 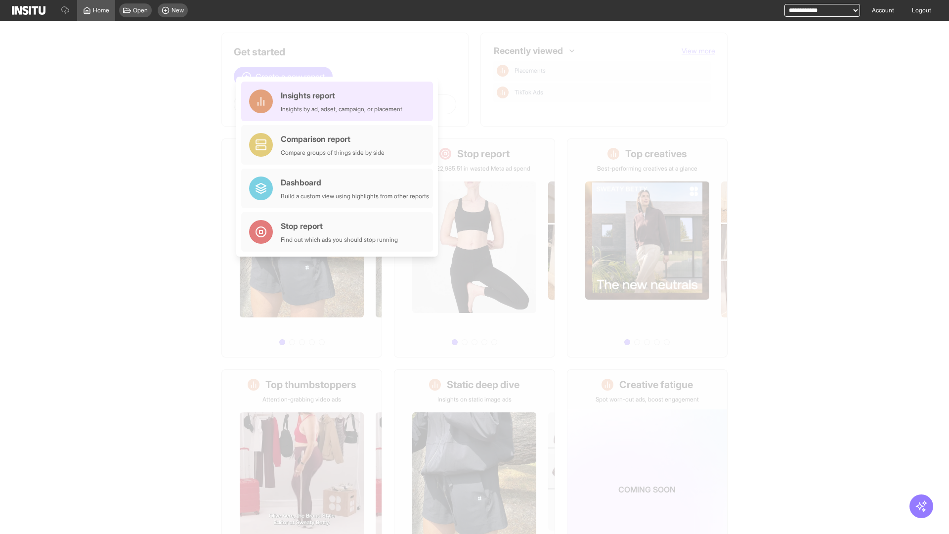 I want to click on div: Insights by ad, adset, campaign, or placement, so click(x=341, y=109).